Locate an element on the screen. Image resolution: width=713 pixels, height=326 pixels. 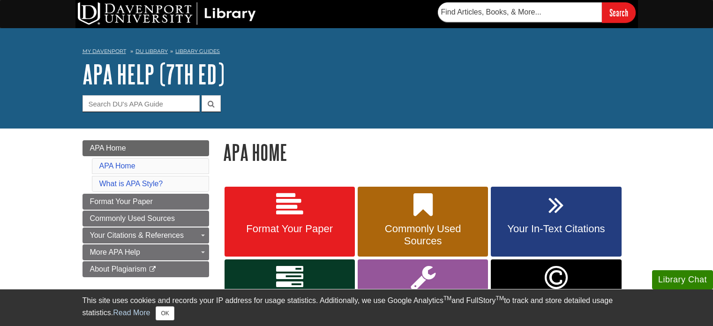
a: Your In-Text Citations is located at coordinates (556, 222).